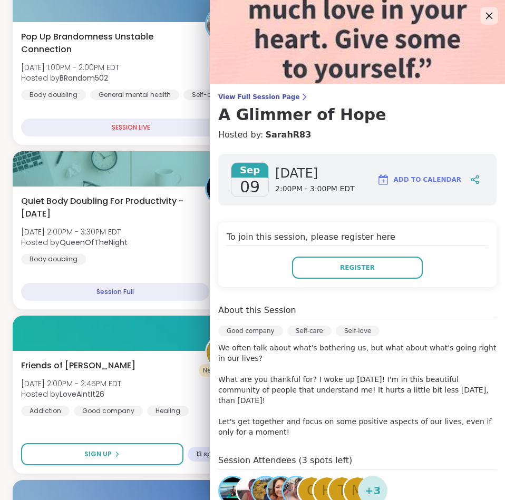 This screenshot has width=505, height=500. Describe the element at coordinates (357, 97) in the screenshot. I see `span: View Full Session Page` at that location.